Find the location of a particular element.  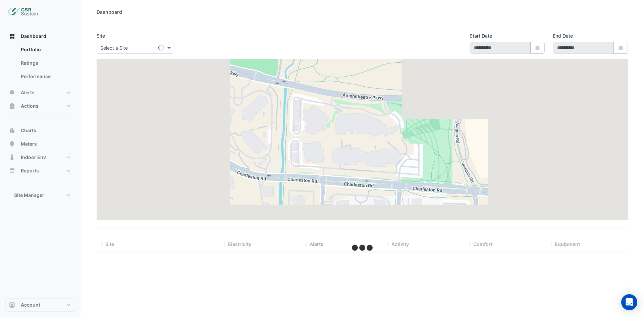

app-icon: Dashboard is located at coordinates (12, 36).